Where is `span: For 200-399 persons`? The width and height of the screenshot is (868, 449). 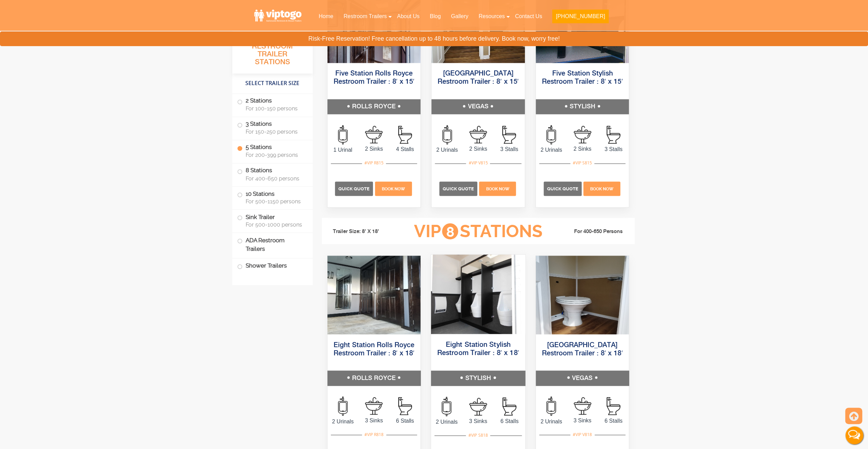
span: For 200-399 persons is located at coordinates (275, 155).